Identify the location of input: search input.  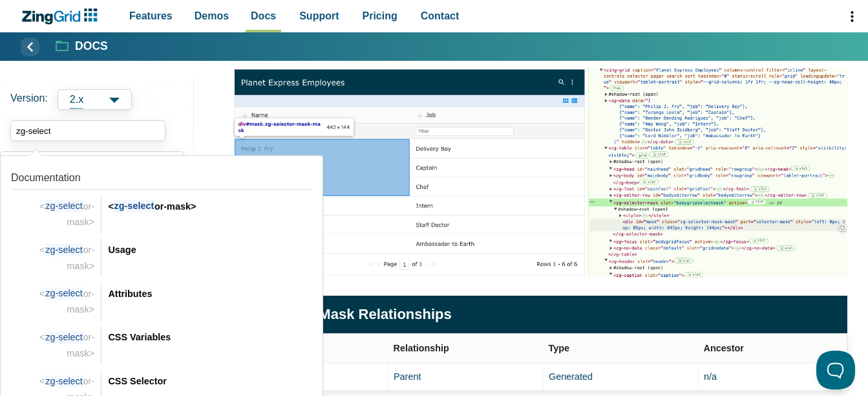
(88, 130).